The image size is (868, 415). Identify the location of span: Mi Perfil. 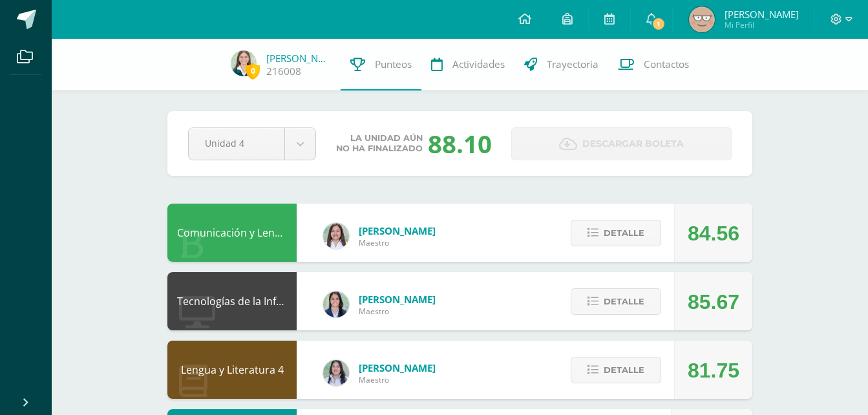
(762, 25).